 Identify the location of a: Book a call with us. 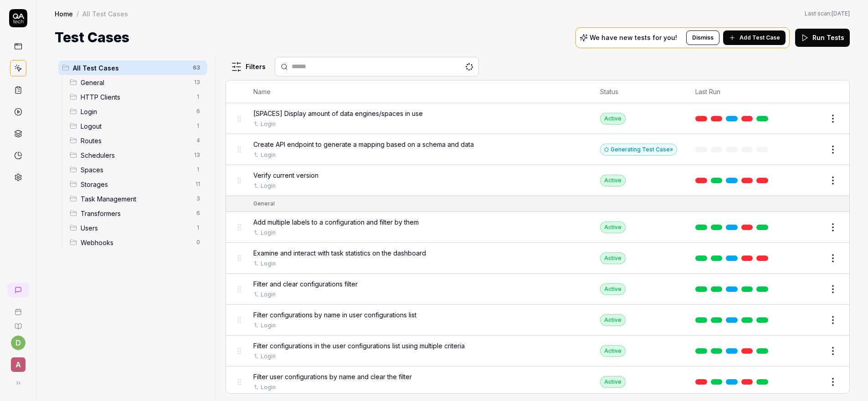
(17, 308).